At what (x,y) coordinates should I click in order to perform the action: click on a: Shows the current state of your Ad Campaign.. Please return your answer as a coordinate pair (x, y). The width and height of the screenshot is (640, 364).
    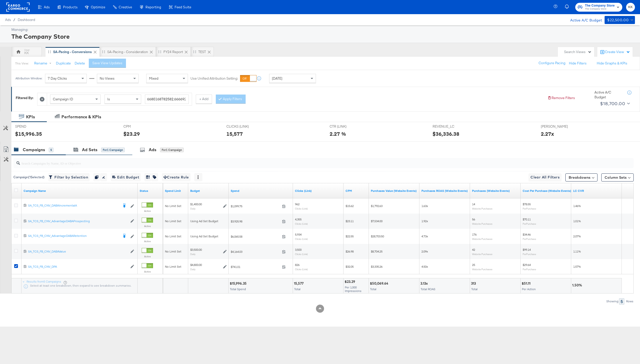
    Looking at the image, I should click on (150, 191).